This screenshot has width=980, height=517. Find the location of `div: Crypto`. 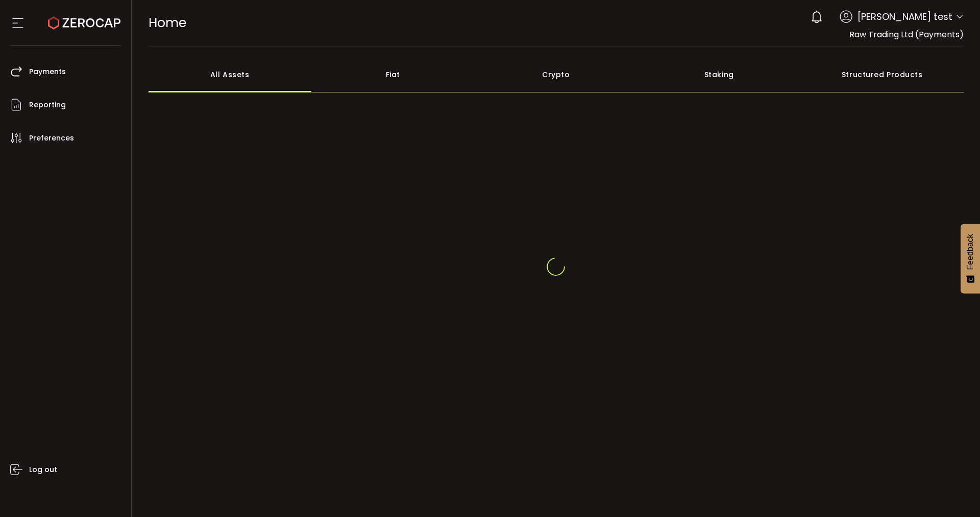

div: Crypto is located at coordinates (556, 74).